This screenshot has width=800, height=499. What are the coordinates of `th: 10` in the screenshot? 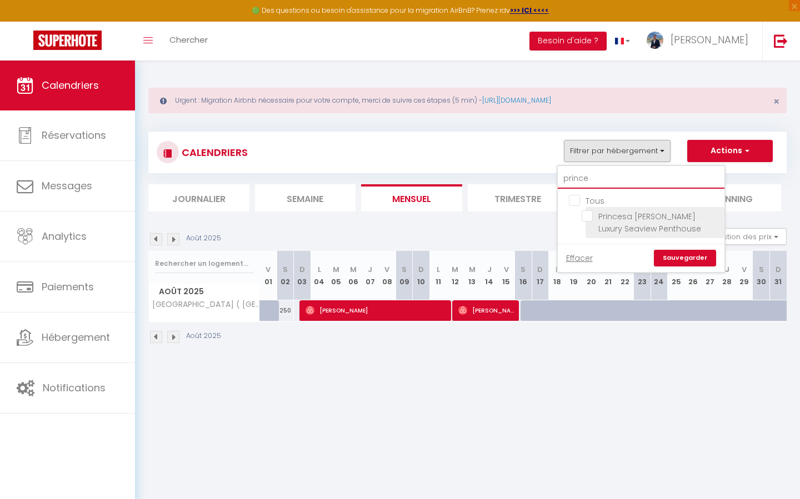 It's located at (421, 276).